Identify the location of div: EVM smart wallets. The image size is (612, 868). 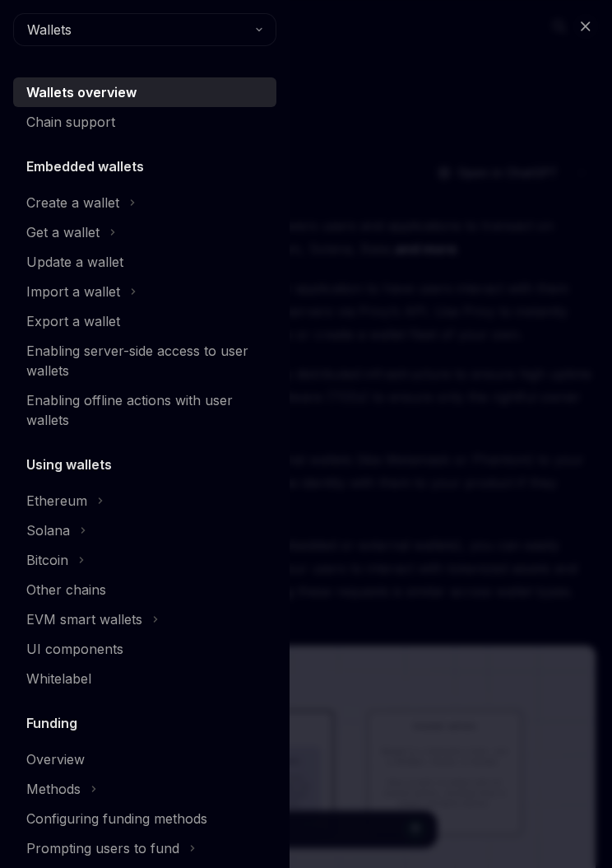
(84, 619).